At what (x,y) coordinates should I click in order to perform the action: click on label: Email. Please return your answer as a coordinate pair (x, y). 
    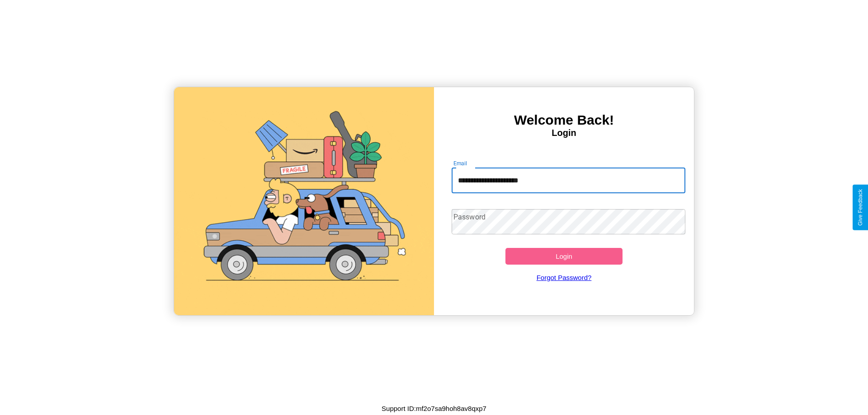
    Looking at the image, I should click on (460, 163).